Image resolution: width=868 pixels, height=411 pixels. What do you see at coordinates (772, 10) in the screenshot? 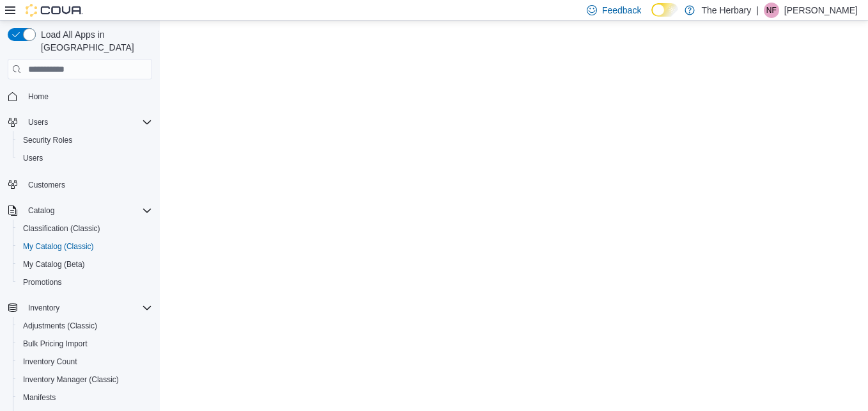
I see `div: Natasha Forgie` at bounding box center [772, 10].